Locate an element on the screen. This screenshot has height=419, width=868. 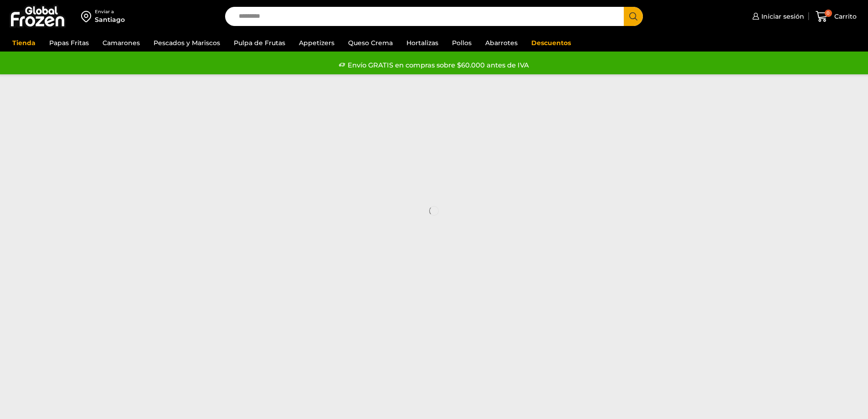
a: Abarrotes is located at coordinates (501, 43).